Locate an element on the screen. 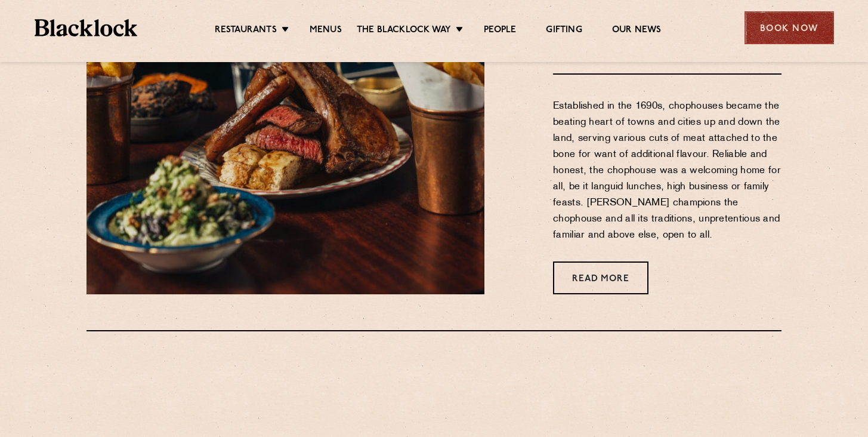  p: Established in the 1690s, chophouses became the beating heart of towns and cities up and down the... is located at coordinates (666, 171).